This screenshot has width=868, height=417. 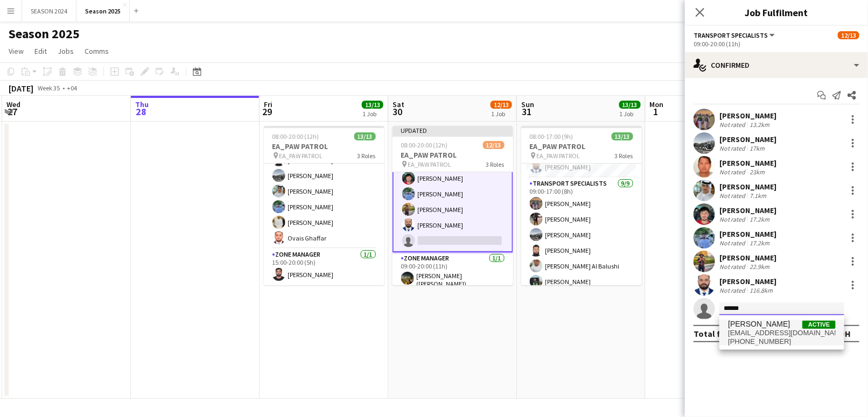 What do you see at coordinates (65, 51) in the screenshot?
I see `span: Jobs` at bounding box center [65, 51].